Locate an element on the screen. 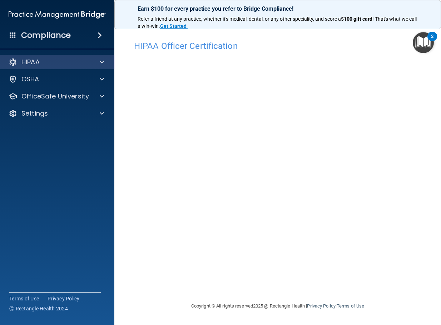 This screenshot has width=441, height=325. p: Settings is located at coordinates (35, 114).